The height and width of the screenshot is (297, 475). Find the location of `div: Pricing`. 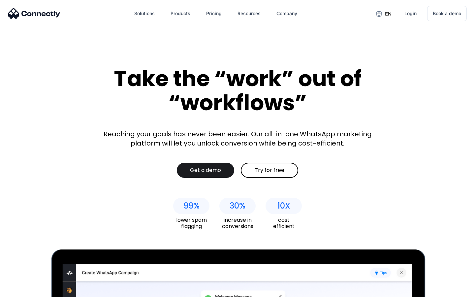

div: Pricing is located at coordinates (214, 14).